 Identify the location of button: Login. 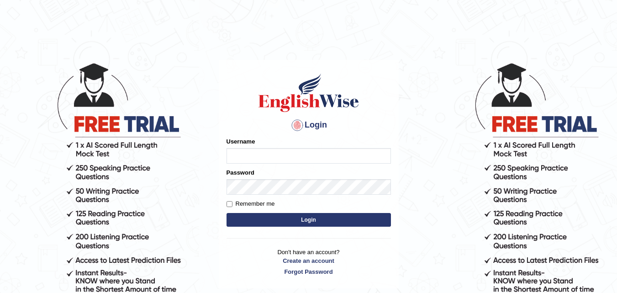
(309, 220).